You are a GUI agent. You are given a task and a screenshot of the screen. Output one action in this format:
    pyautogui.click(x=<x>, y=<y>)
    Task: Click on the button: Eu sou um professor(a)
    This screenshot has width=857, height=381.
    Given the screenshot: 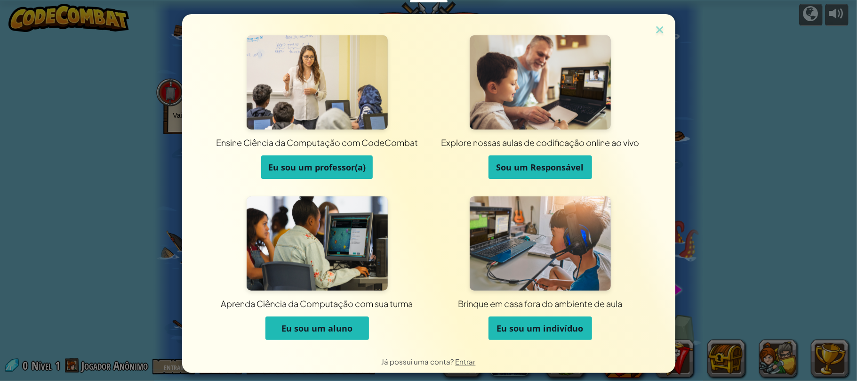 What is the action you would take?
    pyautogui.click(x=317, y=167)
    